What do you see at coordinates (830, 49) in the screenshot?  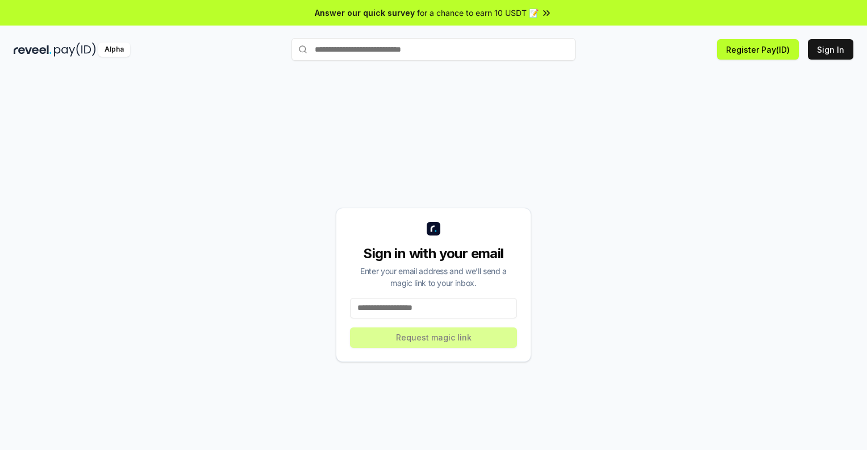 I see `button: Sign In` at bounding box center [830, 49].